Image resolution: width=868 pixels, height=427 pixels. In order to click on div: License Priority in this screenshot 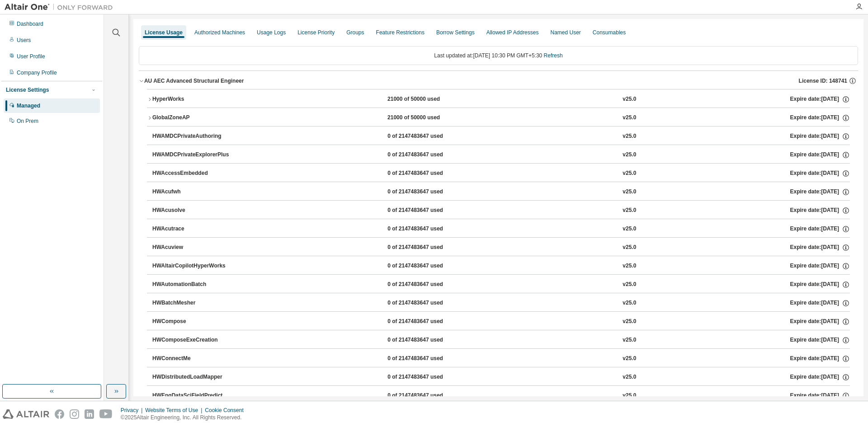, I will do `click(316, 33)`.